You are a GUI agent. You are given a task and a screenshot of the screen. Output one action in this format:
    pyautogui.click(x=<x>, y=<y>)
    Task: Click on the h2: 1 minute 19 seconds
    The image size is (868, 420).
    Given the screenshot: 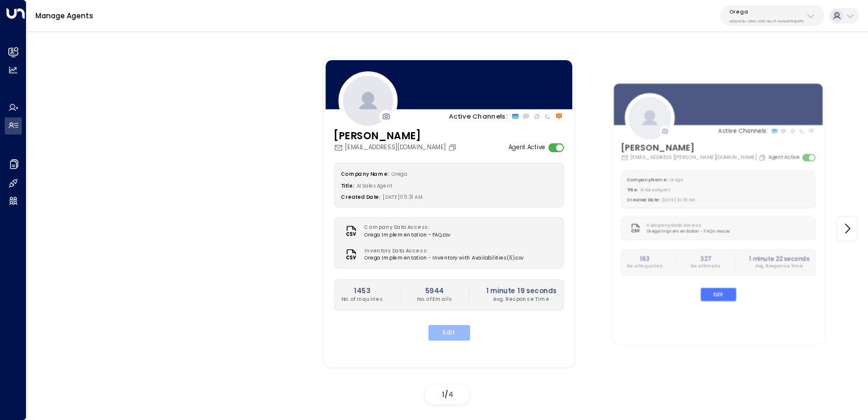 What is the action you would take?
    pyautogui.click(x=521, y=290)
    